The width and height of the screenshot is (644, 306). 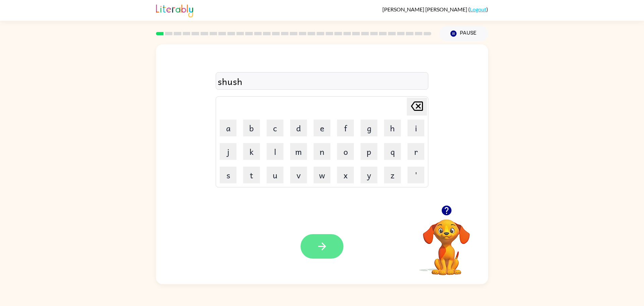 What do you see at coordinates (275, 128) in the screenshot?
I see `button: c` at bounding box center [275, 128].